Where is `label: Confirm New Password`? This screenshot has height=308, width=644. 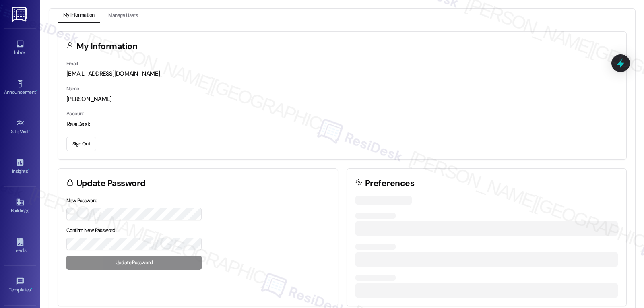 label: Confirm New Password is located at coordinates (91, 230).